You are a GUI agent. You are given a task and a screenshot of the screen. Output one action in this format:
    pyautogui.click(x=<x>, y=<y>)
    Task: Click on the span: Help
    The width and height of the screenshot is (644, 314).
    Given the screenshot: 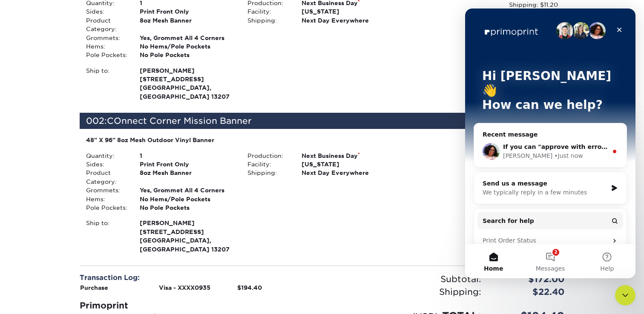 What is the action you would take?
    pyautogui.click(x=142, y=260)
    